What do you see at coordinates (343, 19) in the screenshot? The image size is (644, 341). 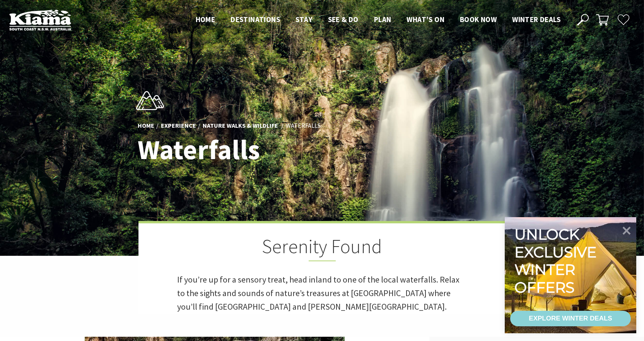 I see `span: See & Do` at bounding box center [343, 19].